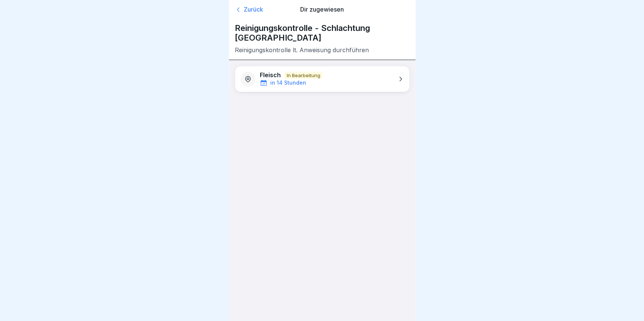 The width and height of the screenshot is (644, 321). Describe the element at coordinates (288, 83) in the screenshot. I see `p: in 14 Stunden` at that location.